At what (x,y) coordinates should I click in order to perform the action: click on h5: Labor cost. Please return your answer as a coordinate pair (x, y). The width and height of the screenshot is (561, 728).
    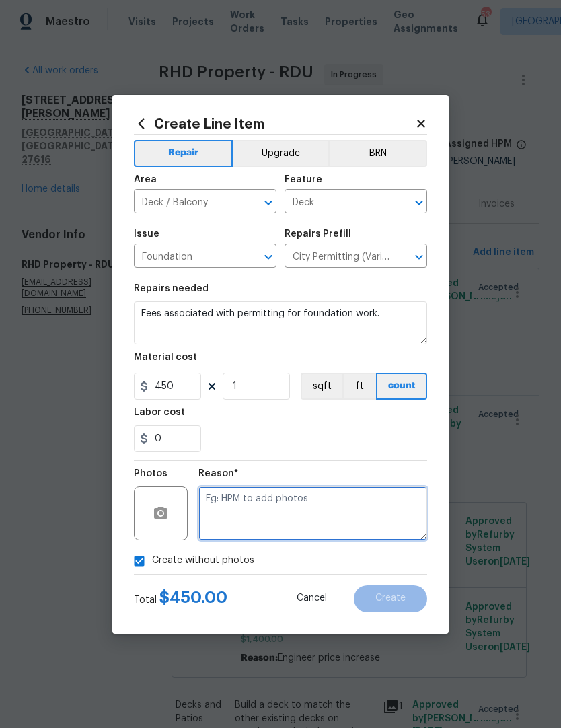
    Looking at the image, I should click on (159, 412).